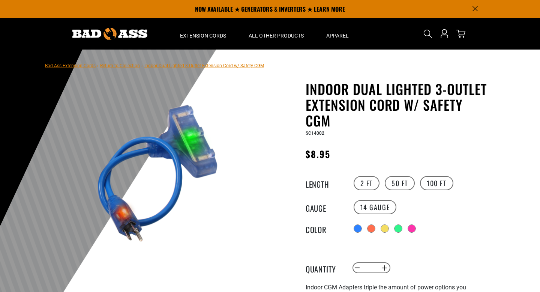  What do you see at coordinates (367, 183) in the screenshot?
I see `label: 2 FT` at bounding box center [367, 183].